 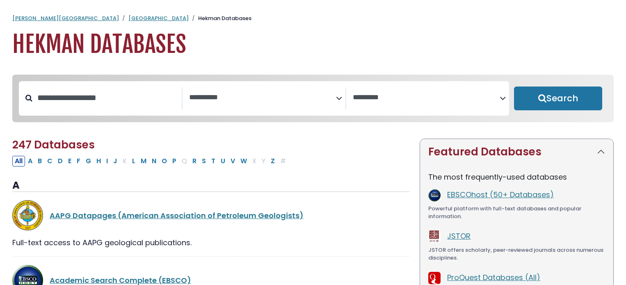 What do you see at coordinates (50, 161) in the screenshot?
I see `button: Filter Results C` at bounding box center [50, 161].